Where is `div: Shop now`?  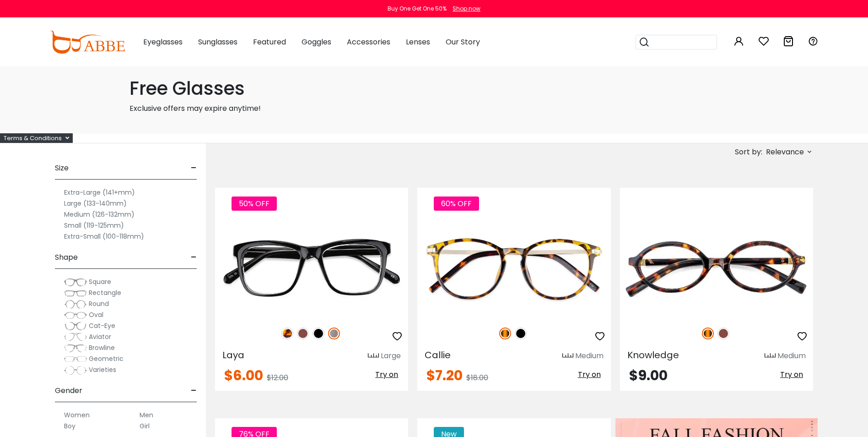 div: Shop now is located at coordinates (466, 9).